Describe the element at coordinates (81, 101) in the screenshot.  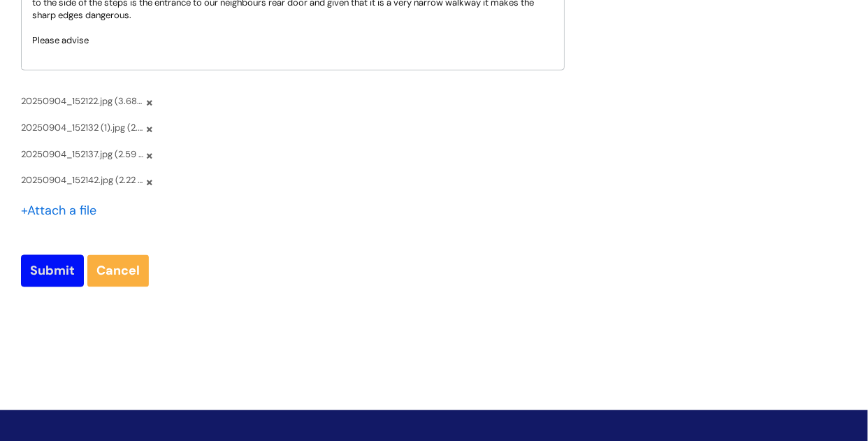
I see `span: 20250904_152122.jpg (3.68 MB ) -` at that location.